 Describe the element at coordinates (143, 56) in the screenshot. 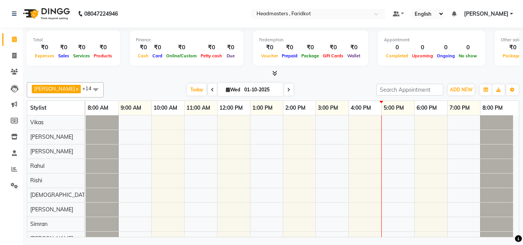

I see `span: Cash` at that location.